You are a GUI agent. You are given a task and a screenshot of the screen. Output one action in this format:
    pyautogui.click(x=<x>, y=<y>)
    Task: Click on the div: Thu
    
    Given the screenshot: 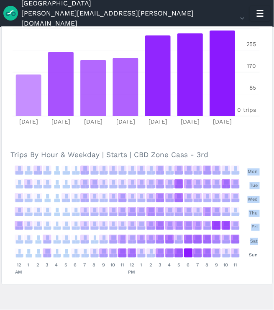 What is the action you would take?
    pyautogui.click(x=249, y=213)
    